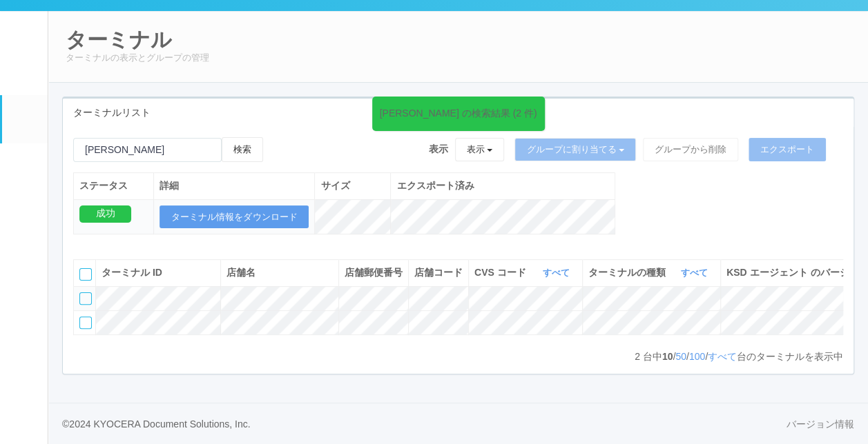 The width and height of the screenshot is (868, 444). What do you see at coordinates (787, 150) in the screenshot?
I see `button: エクスポート` at bounding box center [787, 150].